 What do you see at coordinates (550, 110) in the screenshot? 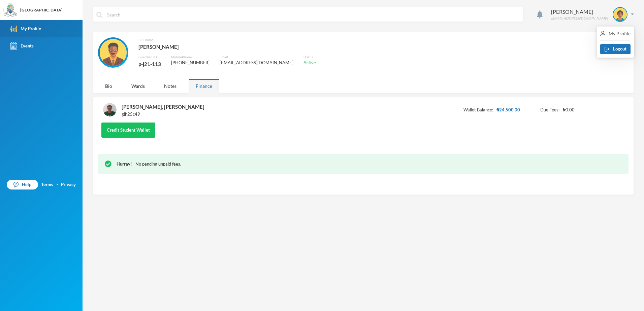
I see `span: Due Fees:` at bounding box center [550, 110].